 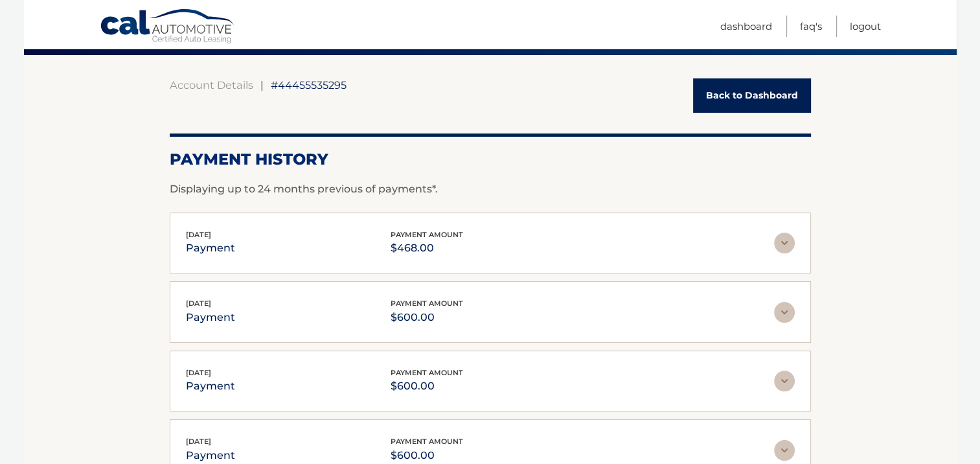 I want to click on a: Account Details, so click(x=211, y=85).